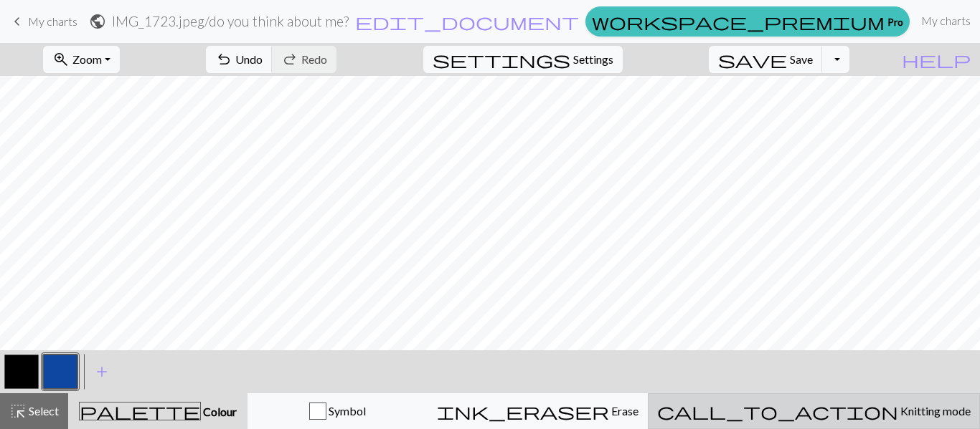 The width and height of the screenshot is (980, 429). What do you see at coordinates (224, 59) in the screenshot?
I see `span: undo` at bounding box center [224, 59].